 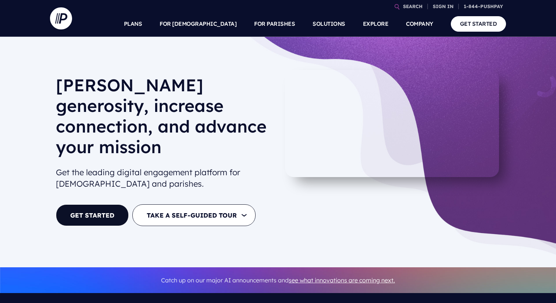 What do you see at coordinates (420, 24) in the screenshot?
I see `a: COMPANY` at bounding box center [420, 24].